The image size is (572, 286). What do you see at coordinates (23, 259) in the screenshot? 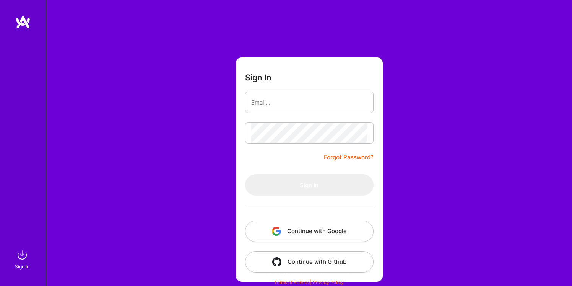
I see `a: sign inSign In` at bounding box center [23, 259].